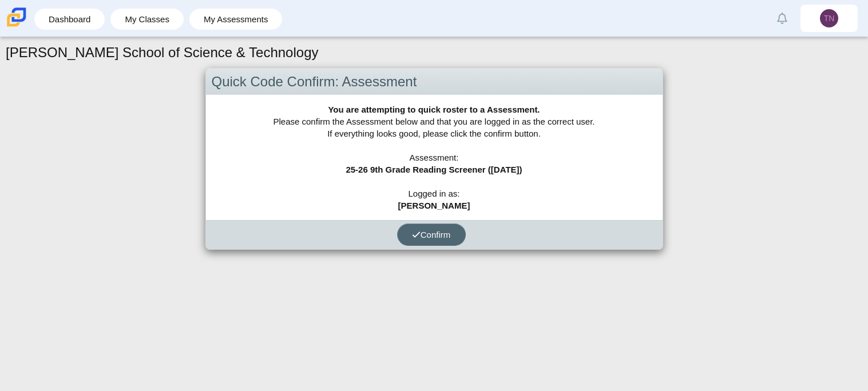 The height and width of the screenshot is (391, 868). What do you see at coordinates (829, 18) in the screenshot?
I see `a: TN` at bounding box center [829, 18].